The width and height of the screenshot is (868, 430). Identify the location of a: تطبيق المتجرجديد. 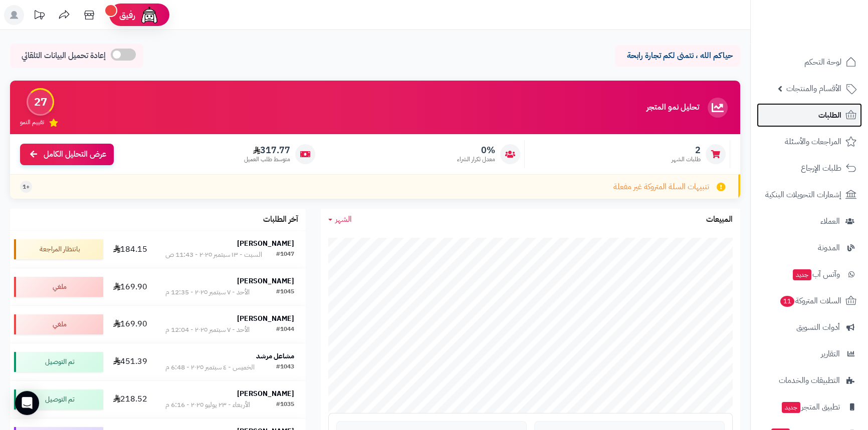
(809, 407).